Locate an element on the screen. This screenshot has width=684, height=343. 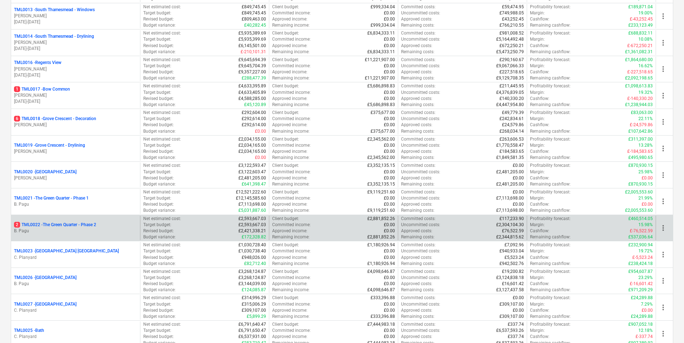
p: £189,871.04 is located at coordinates (641, 7).